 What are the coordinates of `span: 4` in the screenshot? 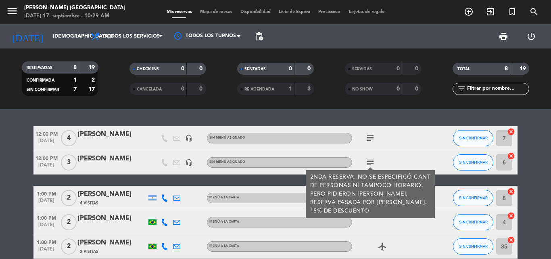 It's located at (69, 138).